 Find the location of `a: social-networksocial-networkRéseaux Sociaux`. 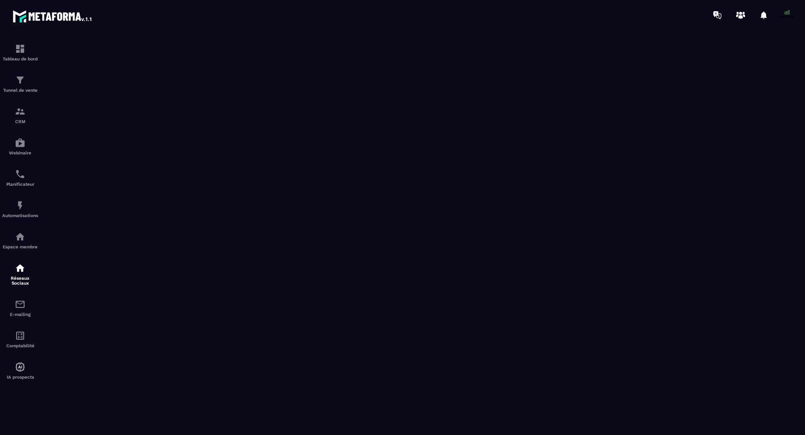

a: social-networksocial-networkRéseaux Sociaux is located at coordinates (20, 274).